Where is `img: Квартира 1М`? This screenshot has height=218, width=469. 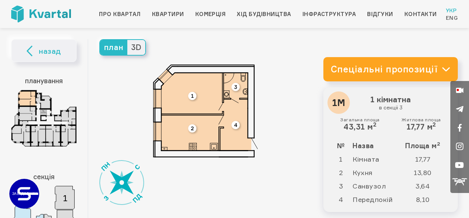 img: Квартира 1М is located at coordinates (205, 111).